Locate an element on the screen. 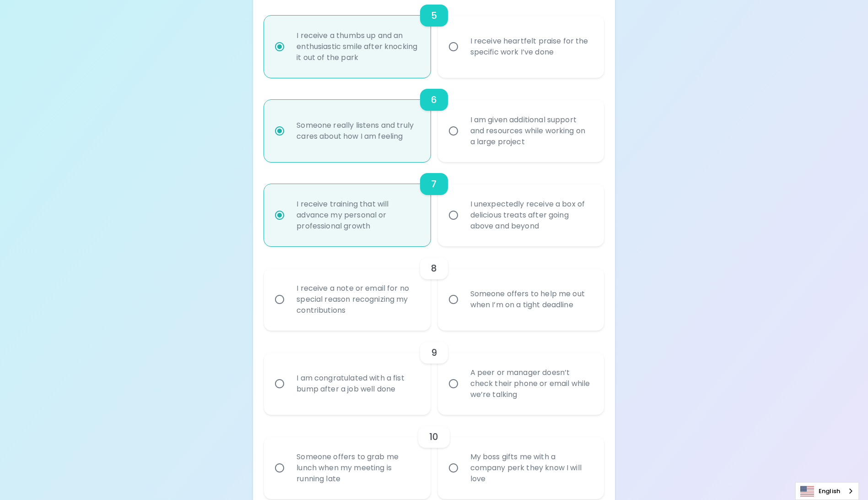 The width and height of the screenshot is (868, 500). div: My boss gifts me with a company perk they know I will love is located at coordinates (531, 467).